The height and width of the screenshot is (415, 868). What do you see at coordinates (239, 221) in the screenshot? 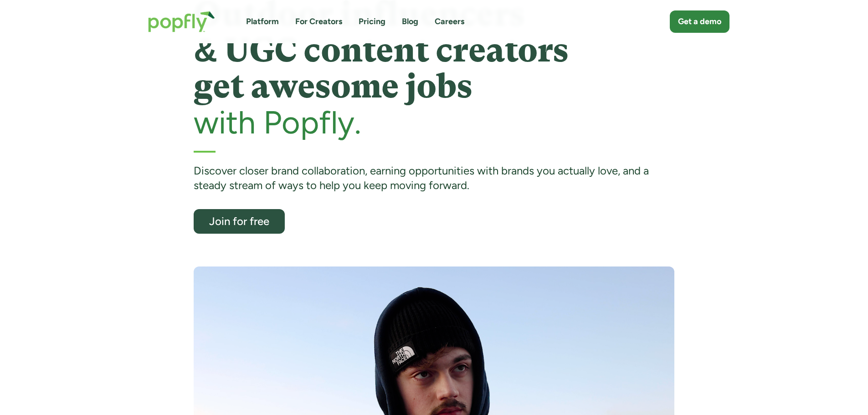
I see `div: Join for free` at bounding box center [239, 221].